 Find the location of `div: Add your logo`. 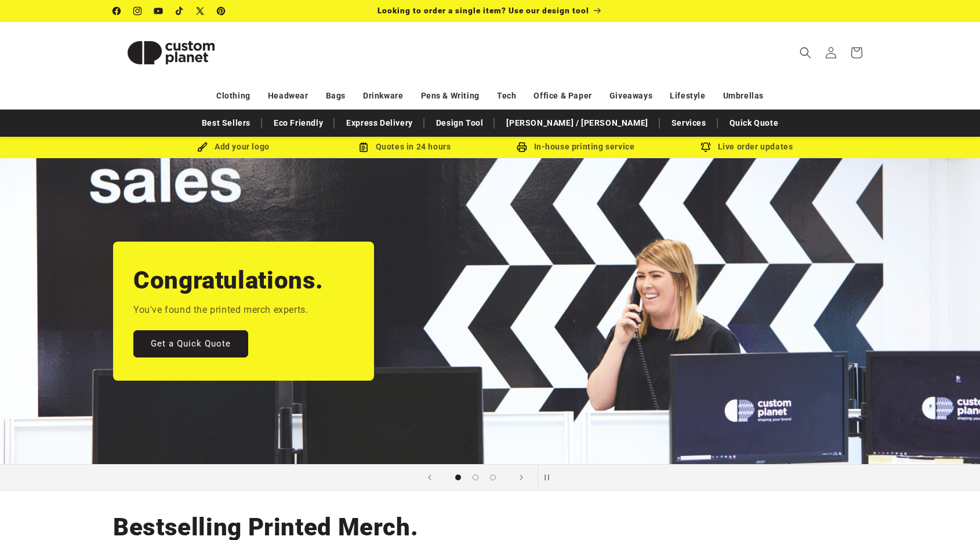

div: Add your logo is located at coordinates (233, 147).